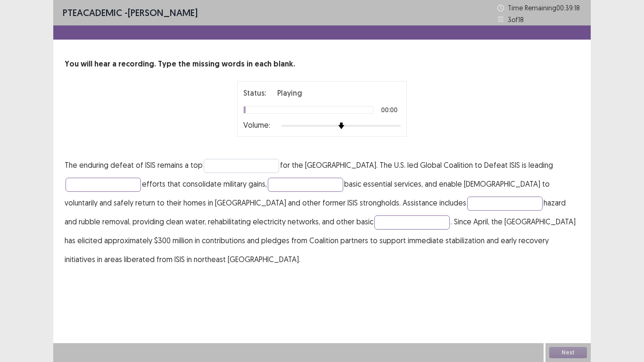  I want to click on p: Time Remaining 00 : 39 : 18, so click(544, 7).